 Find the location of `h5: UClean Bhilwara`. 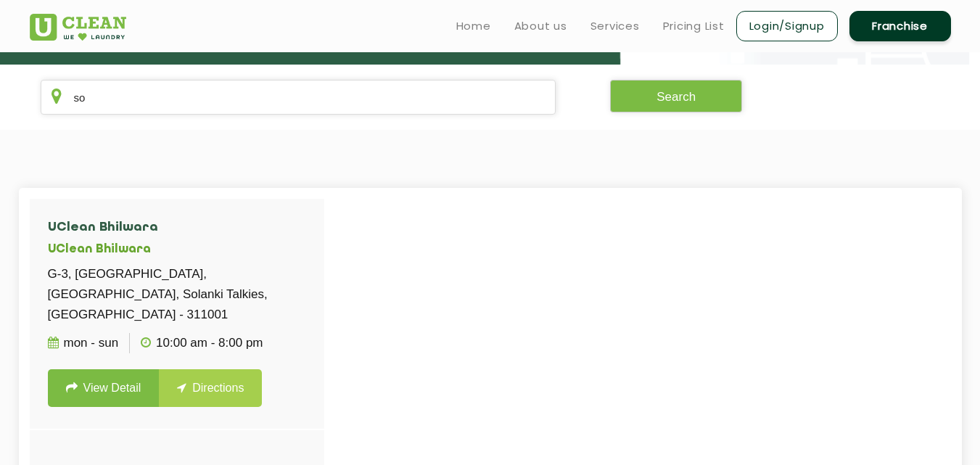

h5: UClean Bhilwara is located at coordinates (177, 249).